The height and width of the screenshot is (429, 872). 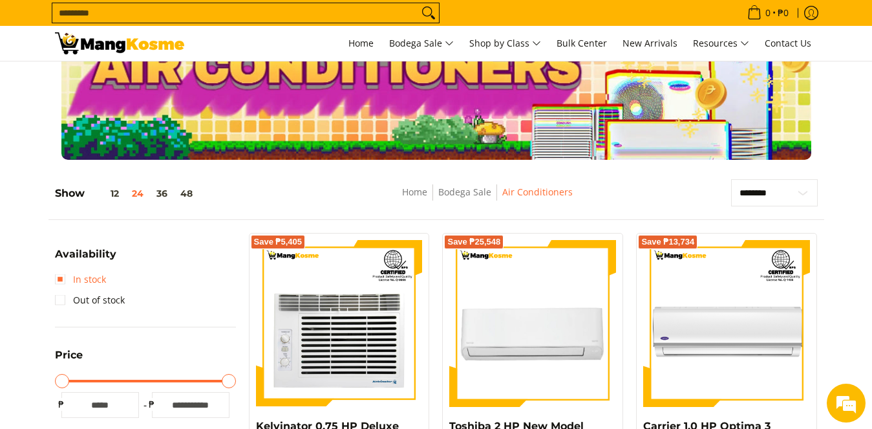 What do you see at coordinates (783, 13) in the screenshot?
I see `span: ₱0` at bounding box center [783, 13].